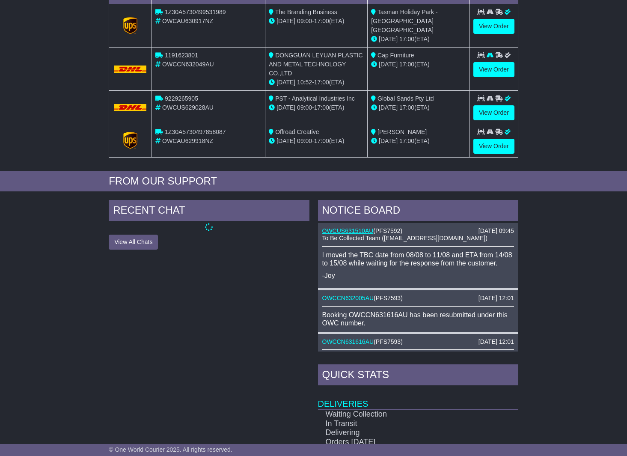  What do you see at coordinates (404, 424) in the screenshot?
I see `td: In Transit` at bounding box center [404, 424].